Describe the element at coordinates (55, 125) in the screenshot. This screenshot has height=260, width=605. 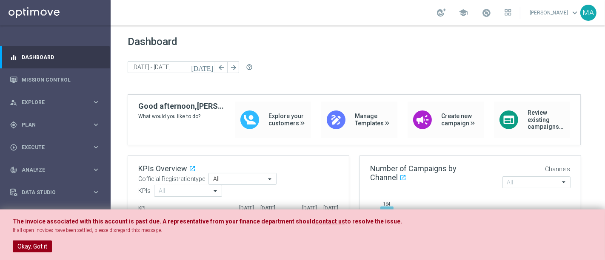
I see `div: gps_fixed Plan keyboard_arrow_right` at that location.